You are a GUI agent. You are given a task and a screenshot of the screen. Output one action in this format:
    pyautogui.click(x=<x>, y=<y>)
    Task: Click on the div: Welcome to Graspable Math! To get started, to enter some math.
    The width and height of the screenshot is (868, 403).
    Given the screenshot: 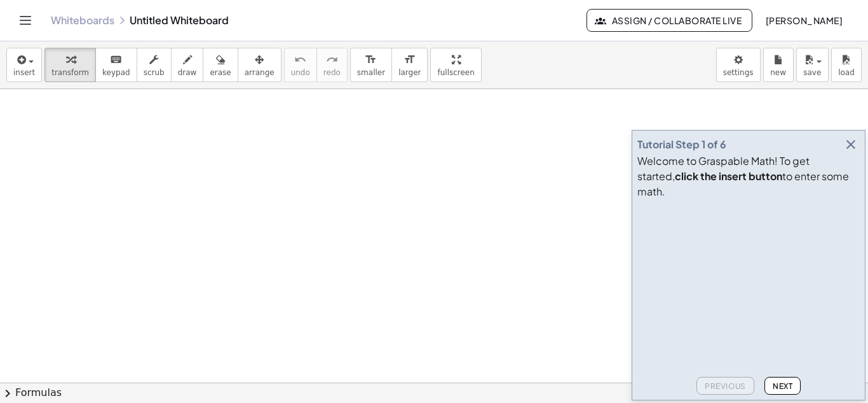 What is the action you would take?
    pyautogui.click(x=749, y=176)
    